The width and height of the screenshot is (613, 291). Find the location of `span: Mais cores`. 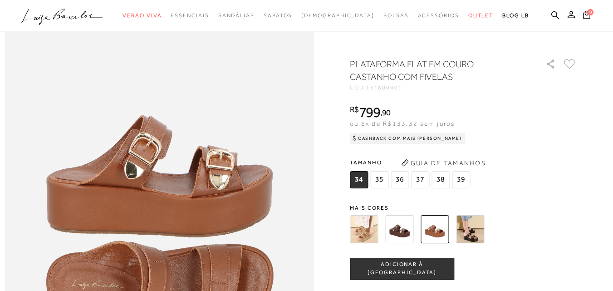

span: Mais cores is located at coordinates (464, 208).